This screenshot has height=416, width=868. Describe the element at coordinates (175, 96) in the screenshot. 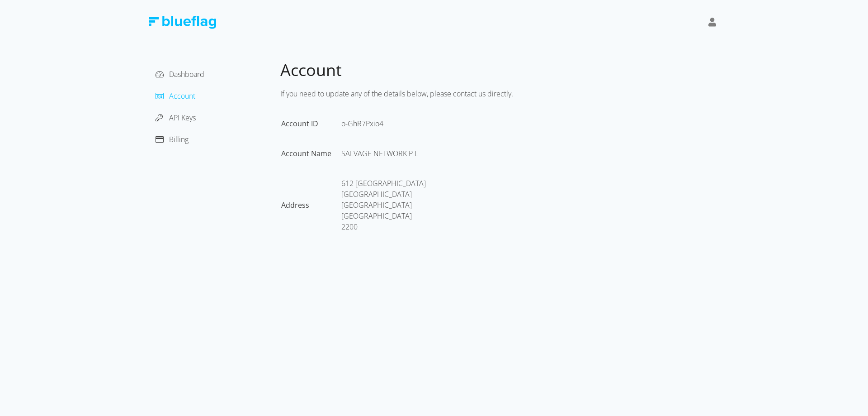

I see `a: Account` at that location.